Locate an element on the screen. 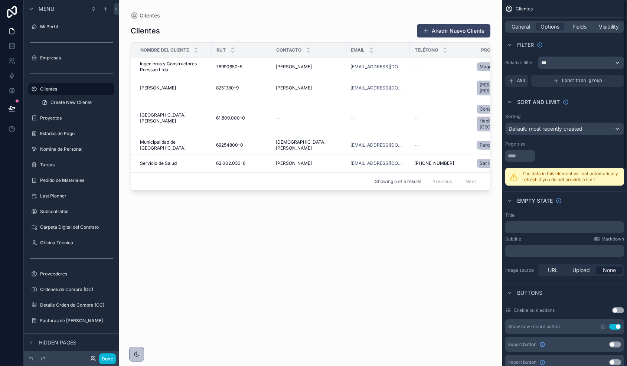 The width and height of the screenshot is (627, 366). a: Aprobar OC is located at coordinates (71, 336).